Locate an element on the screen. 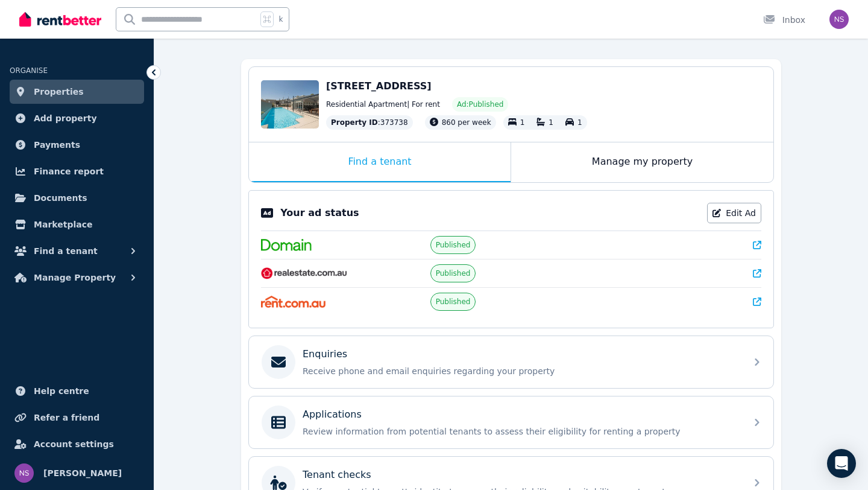 This screenshot has width=868, height=490. span: Marketplace is located at coordinates (62, 225).